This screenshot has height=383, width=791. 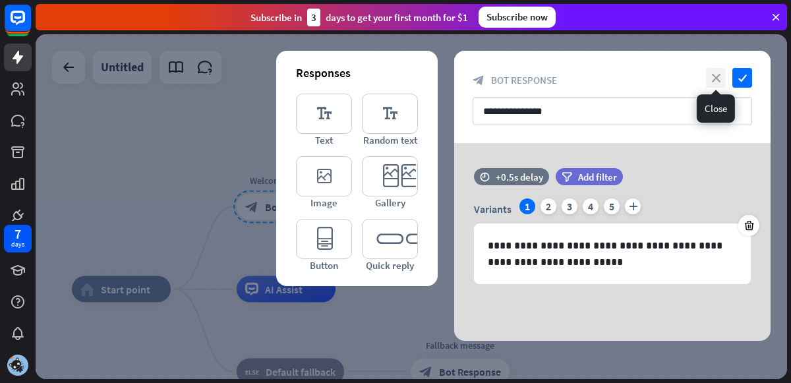 What do you see at coordinates (30, 25) in the screenshot?
I see `button: Open LiveChat chat widget` at bounding box center [30, 25].